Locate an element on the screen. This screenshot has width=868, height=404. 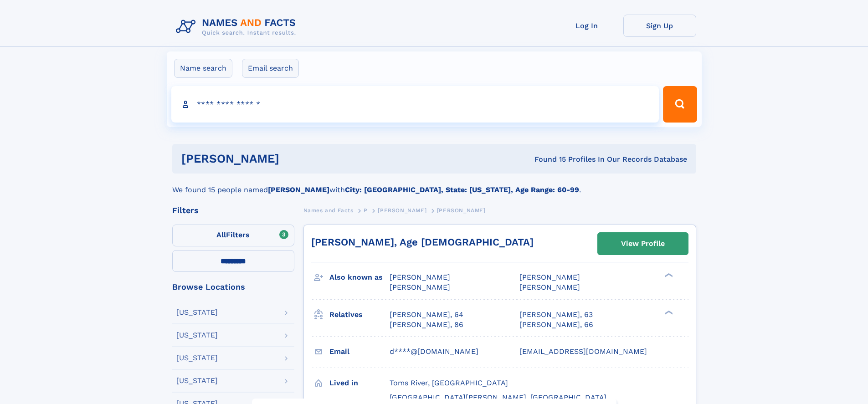
input: search input is located at coordinates (415, 105).